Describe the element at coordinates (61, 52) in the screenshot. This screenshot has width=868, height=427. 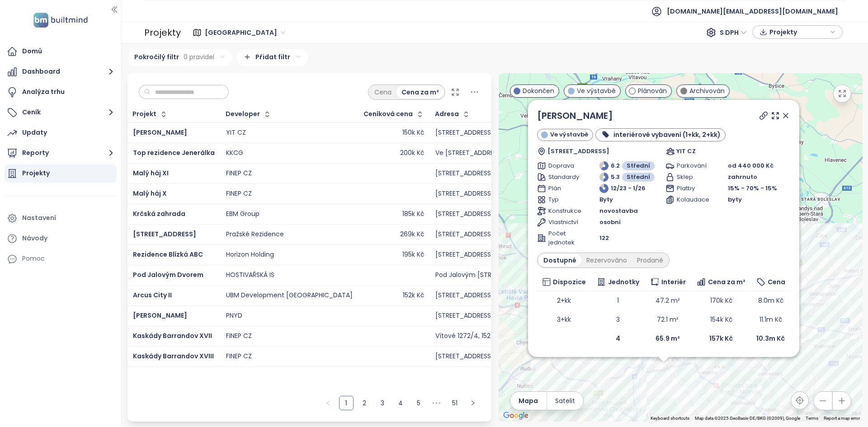
I see `a: Domů` at that location.